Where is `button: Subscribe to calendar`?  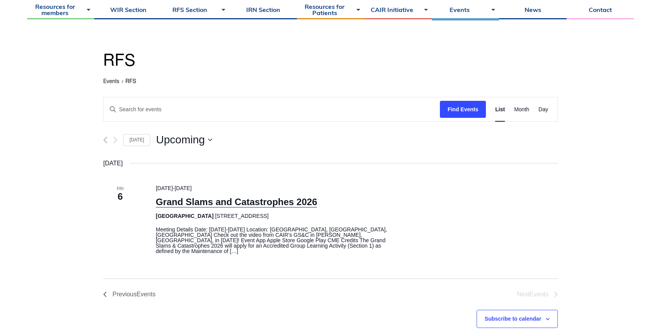 button: Subscribe to calendar is located at coordinates (513, 319).